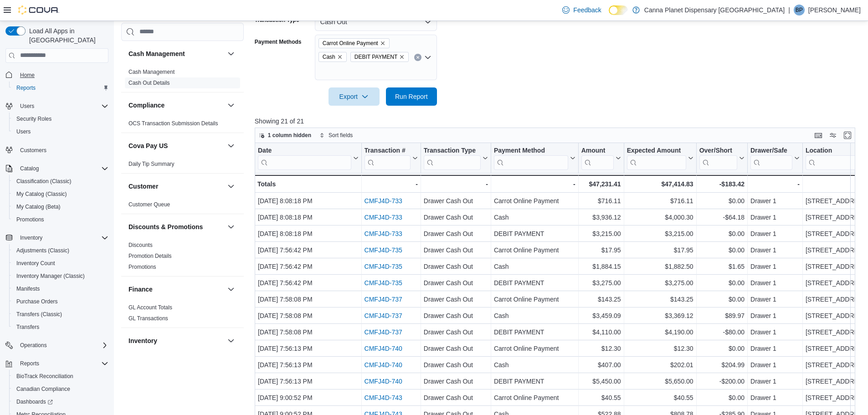 This screenshot has width=868, height=415. I want to click on button: Home, so click(57, 75).